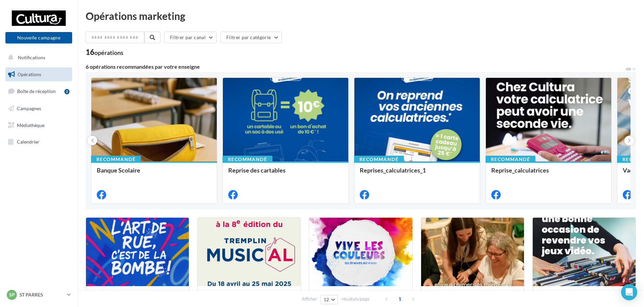 This screenshot has width=644, height=307. I want to click on span: 1, so click(400, 299).